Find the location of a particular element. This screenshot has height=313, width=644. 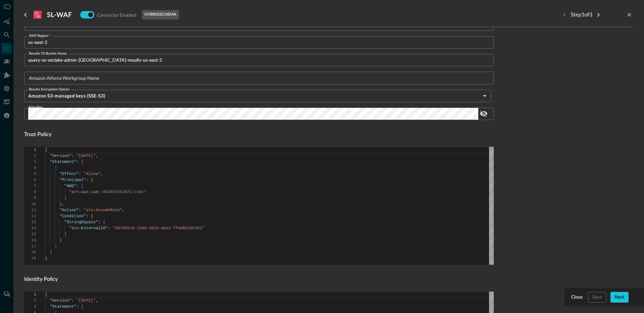

h4: Identity Policy is located at coordinates (259, 280).